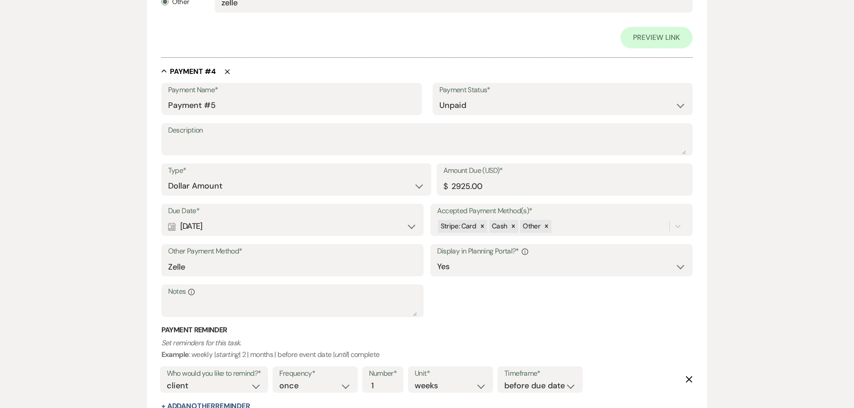 This screenshot has width=854, height=408. What do you see at coordinates (450, 374) in the screenshot?
I see `label: Unit*` at bounding box center [450, 374].